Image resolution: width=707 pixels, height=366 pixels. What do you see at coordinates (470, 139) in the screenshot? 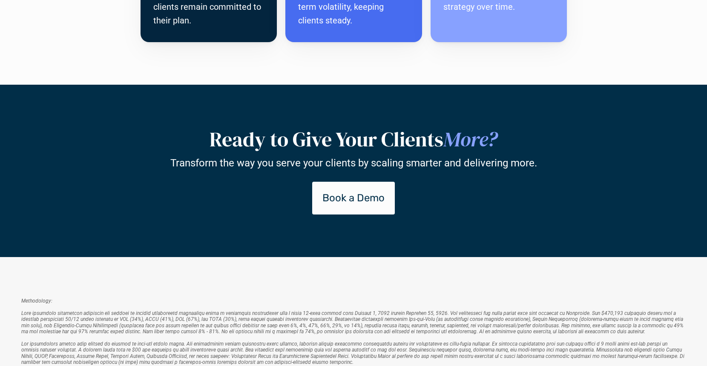
I see `span: More?` at bounding box center [470, 139].